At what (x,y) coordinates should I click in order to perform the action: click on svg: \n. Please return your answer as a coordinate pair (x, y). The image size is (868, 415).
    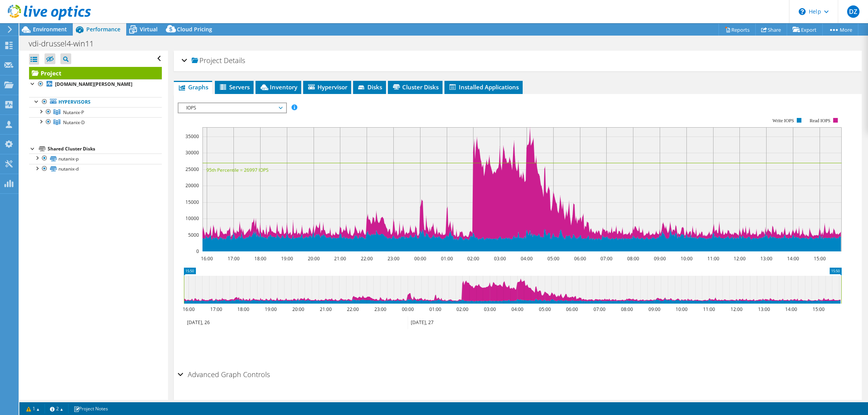
    Looking at the image, I should click on (802, 12).